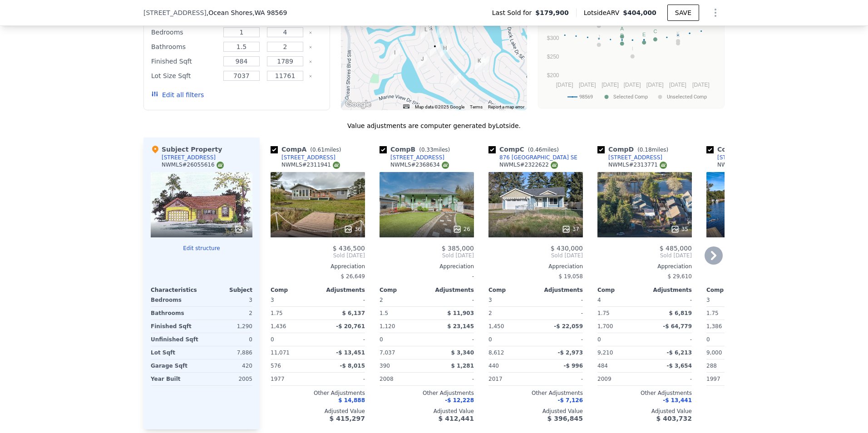 Image resolution: width=868 pixels, height=433 pixels. What do you see at coordinates (484, 64) in the screenshot?
I see `div: 876 Mount Olympus Ave SE` at bounding box center [484, 64].